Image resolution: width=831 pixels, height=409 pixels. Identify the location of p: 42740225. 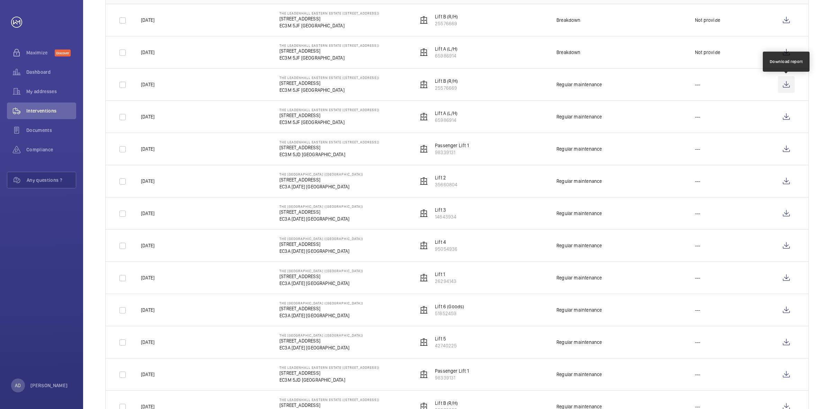
(445, 345).